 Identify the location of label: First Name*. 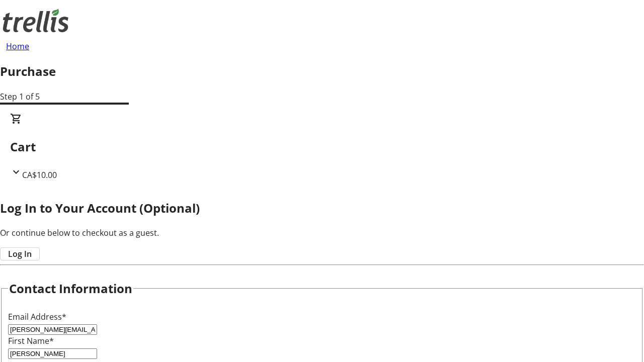
(31, 341).